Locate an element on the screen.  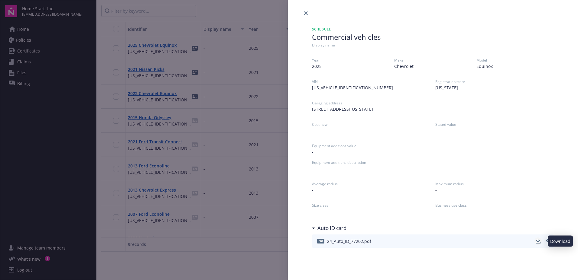
span: Cost new is located at coordinates (371, 125).